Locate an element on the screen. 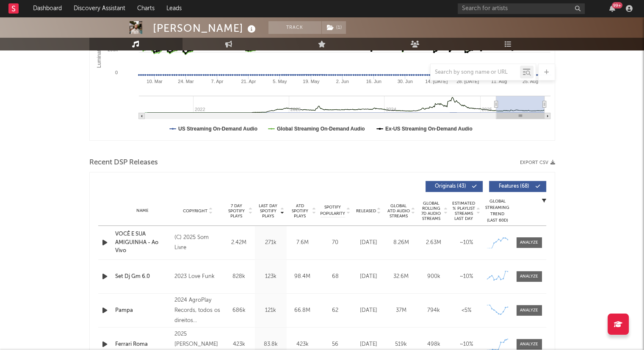 Image resolution: width=644 pixels, height=350 pixels. span: Last Day Spotify Plays is located at coordinates (268, 211).